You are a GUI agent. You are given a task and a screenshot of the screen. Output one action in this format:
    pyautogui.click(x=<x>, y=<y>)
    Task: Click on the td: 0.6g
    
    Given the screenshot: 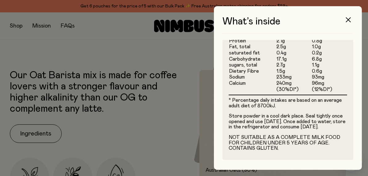 What is the action you would take?
    pyautogui.click(x=330, y=71)
    